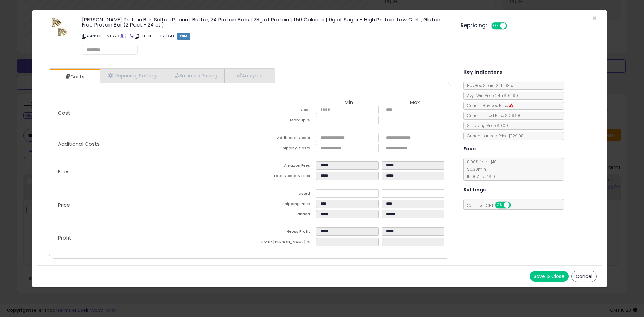 The image size is (644, 317). I want to click on h5: Key Indicators, so click(483, 72).